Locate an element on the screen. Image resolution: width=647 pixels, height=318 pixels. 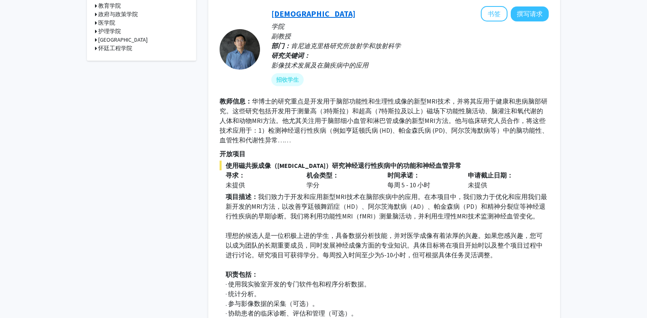
font: 护理学院 is located at coordinates (110, 31).